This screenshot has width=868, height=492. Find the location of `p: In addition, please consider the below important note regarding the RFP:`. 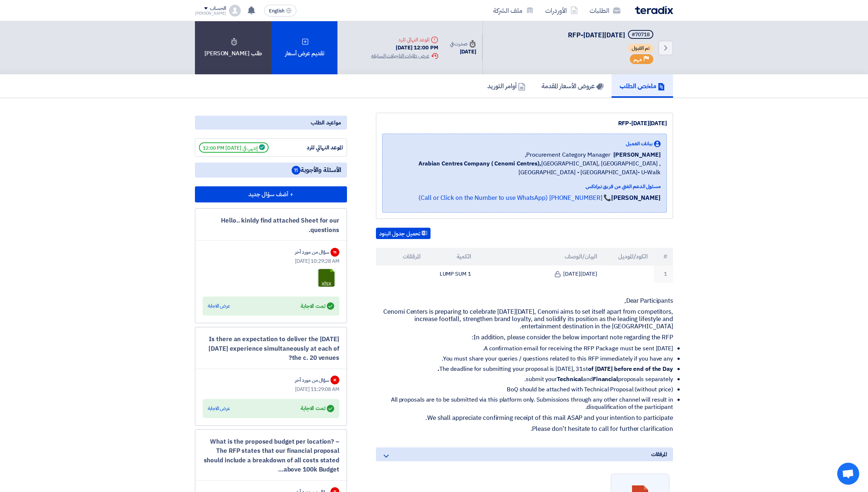

p: In addition, please consider the below important note regarding the RFP: is located at coordinates (524, 338).